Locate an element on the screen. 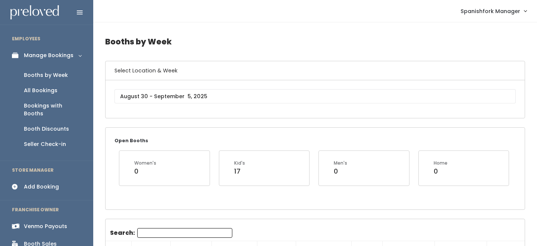  div: Home is located at coordinates (441, 163).